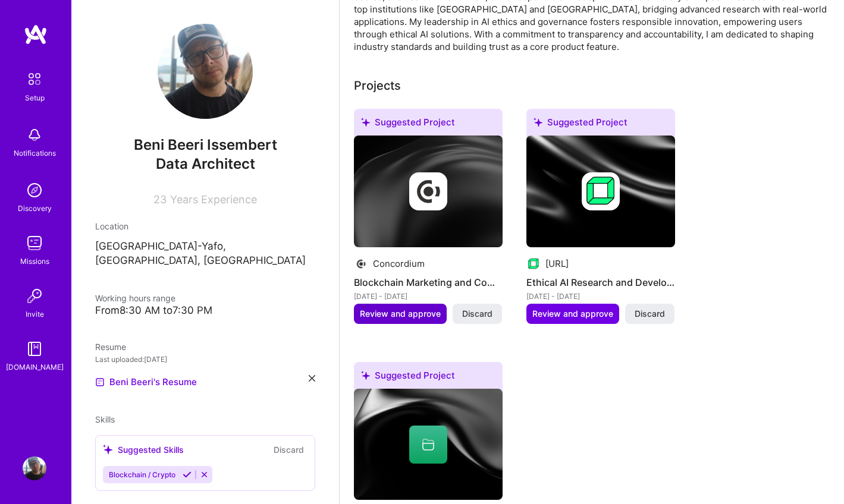 This screenshot has width=844, height=504. I want to click on img: logo, so click(36, 35).